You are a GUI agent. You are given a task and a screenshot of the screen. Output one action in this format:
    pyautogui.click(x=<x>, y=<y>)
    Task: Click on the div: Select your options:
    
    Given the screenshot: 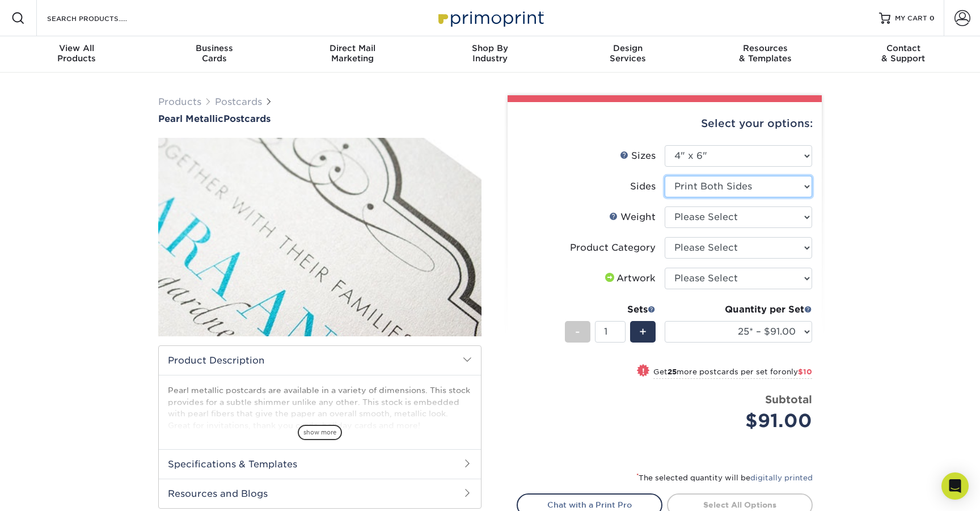 What is the action you would take?
    pyautogui.click(x=665, y=123)
    